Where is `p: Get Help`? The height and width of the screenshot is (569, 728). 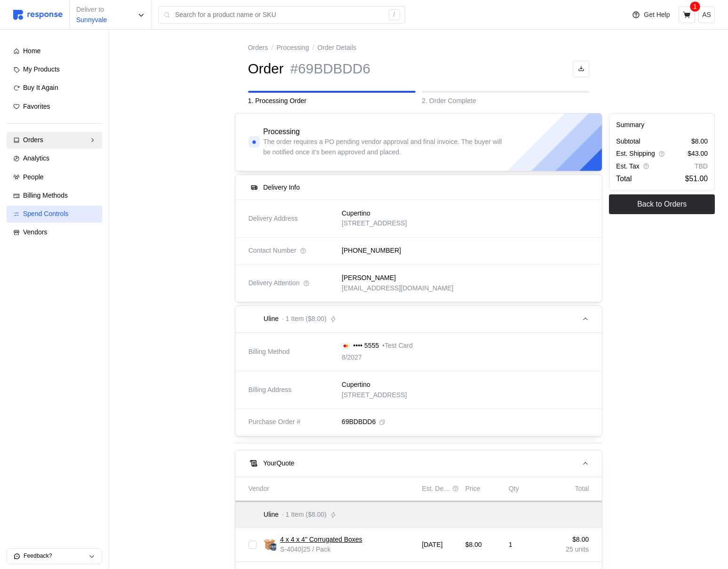
p: Get Help is located at coordinates (656, 15).